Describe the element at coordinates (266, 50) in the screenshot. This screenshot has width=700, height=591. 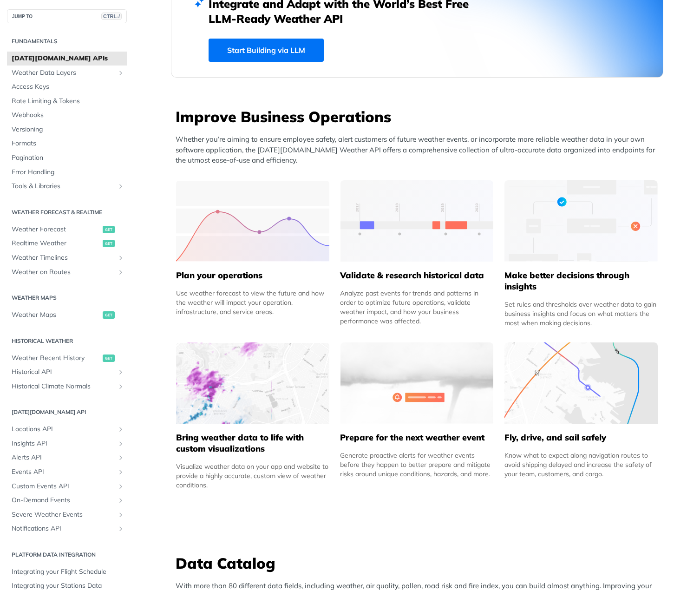
I see `a: Start Building via LLM` at that location.